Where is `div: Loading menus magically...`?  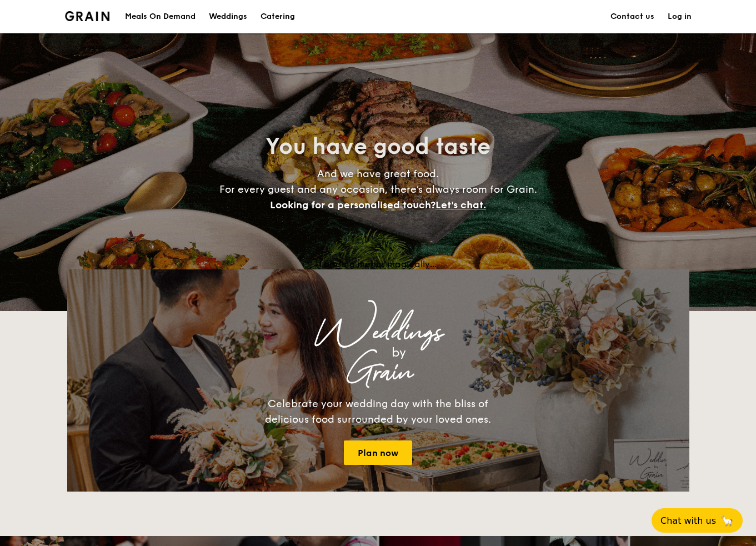
div: Loading menus magically... is located at coordinates (378, 263).